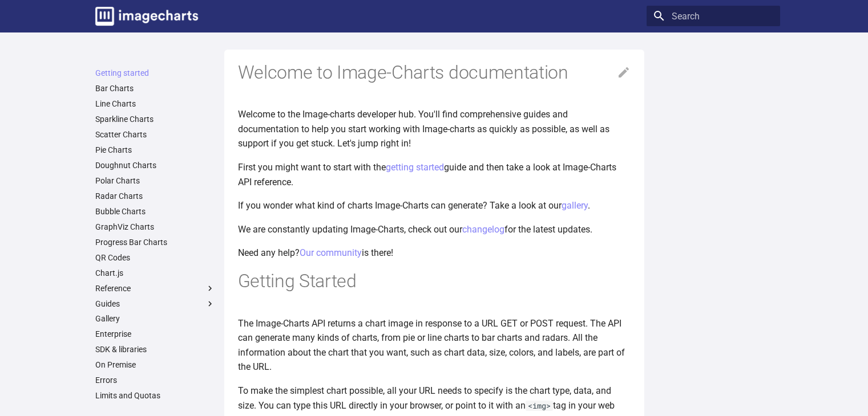 The image size is (868, 416). I want to click on a: Sparkline Charts, so click(155, 119).